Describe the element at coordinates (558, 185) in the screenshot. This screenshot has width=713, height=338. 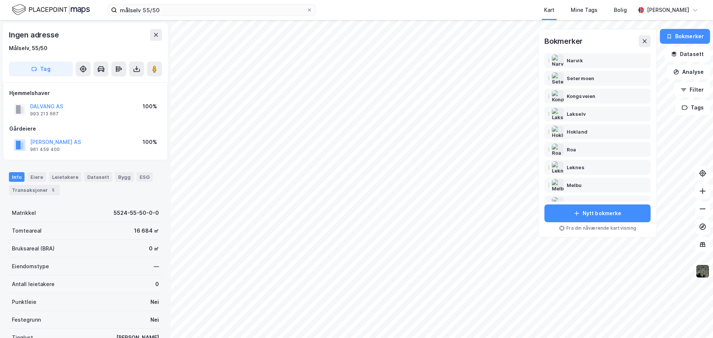
I see `img: Melbu` at that location.